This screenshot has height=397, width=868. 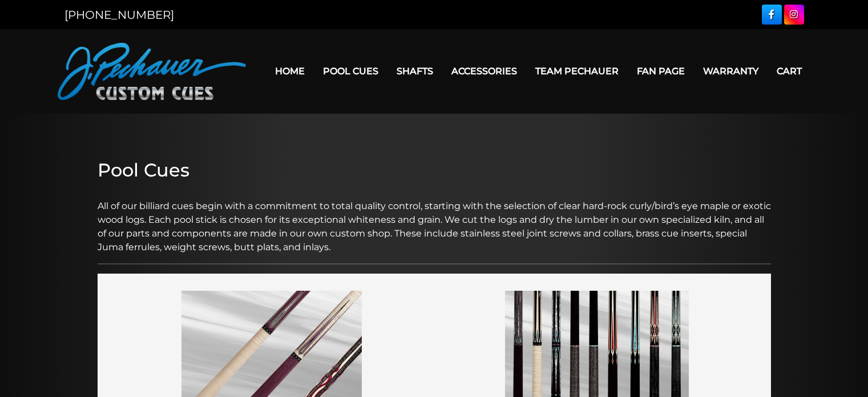 I want to click on a: Accessories, so click(x=484, y=71).